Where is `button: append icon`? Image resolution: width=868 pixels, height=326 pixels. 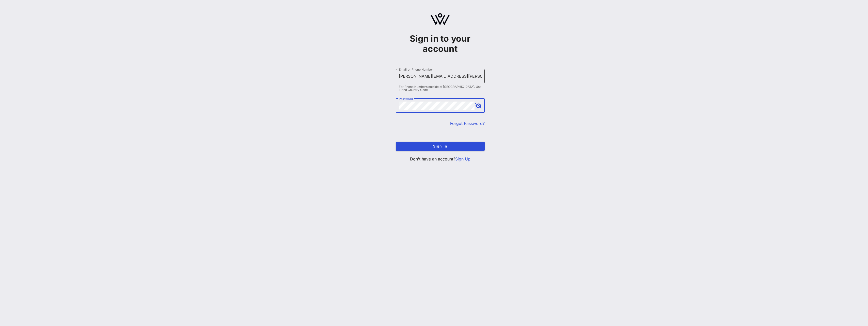 button: append icon is located at coordinates (478, 106).